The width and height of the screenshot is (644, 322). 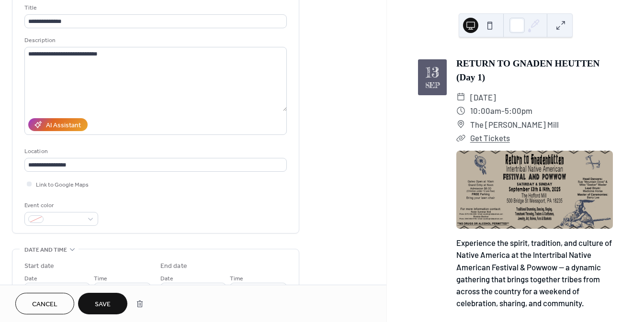 I want to click on div: Sep, so click(x=432, y=85).